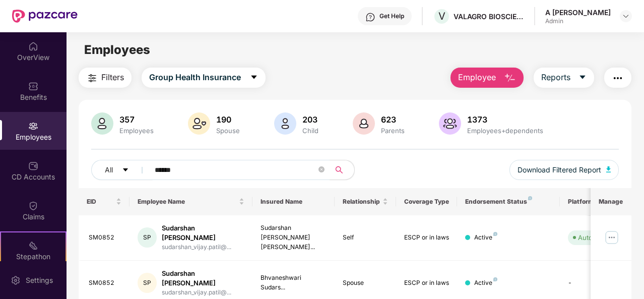  I want to click on img: svg+xml;base64,PHN2ZyBpZD0iQ0RfQWNjb3VudHMiIGRhdGEtbmFtZT0iQ0QgQWNjb3VudHMiIHhtbG5zPSJodHRwOi8vd3..., so click(33, 166).